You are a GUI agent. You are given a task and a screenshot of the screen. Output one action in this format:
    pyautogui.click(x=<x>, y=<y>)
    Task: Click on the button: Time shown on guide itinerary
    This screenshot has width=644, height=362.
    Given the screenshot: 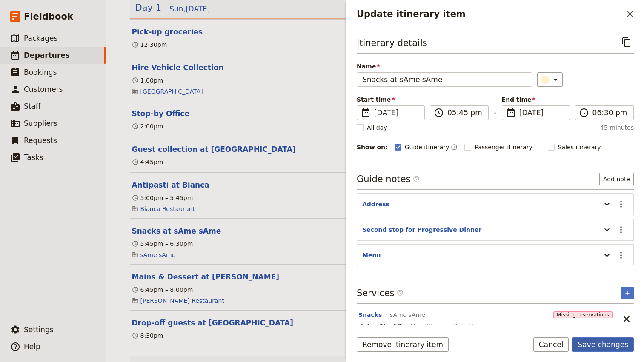 What is the action you would take?
    pyautogui.click(x=454, y=147)
    